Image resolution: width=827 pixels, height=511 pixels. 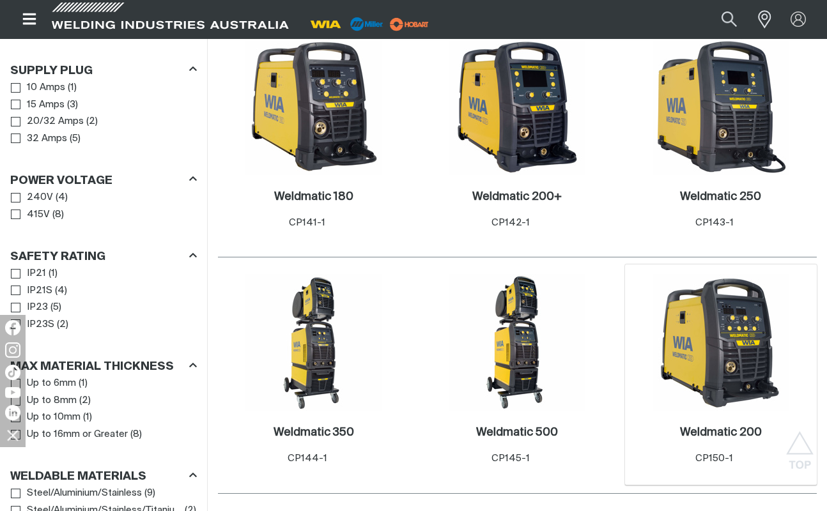 I want to click on span: CP141-1, so click(x=307, y=222).